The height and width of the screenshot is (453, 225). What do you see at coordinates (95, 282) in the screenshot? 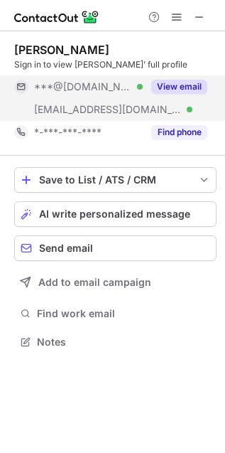
I see `span: Add to email campaign` at bounding box center [95, 282].